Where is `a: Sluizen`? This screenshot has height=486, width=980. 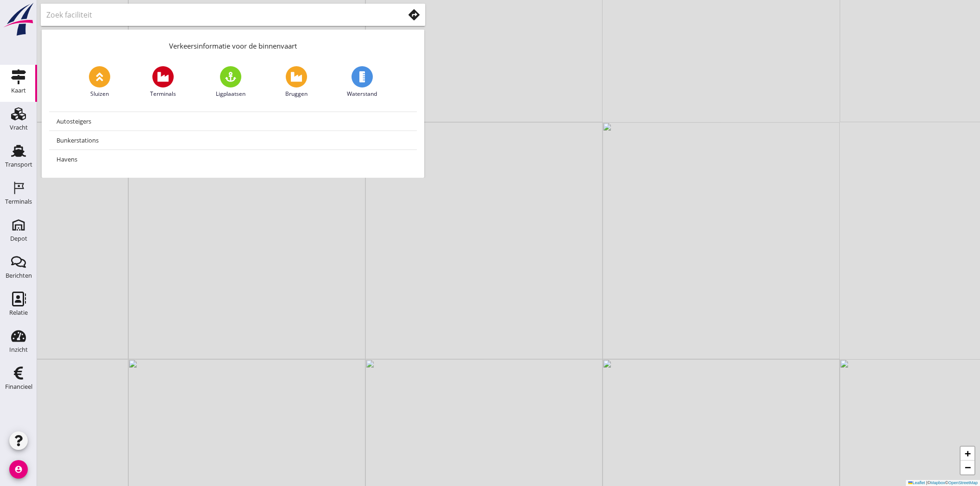 a: Sluizen is located at coordinates (100, 82).